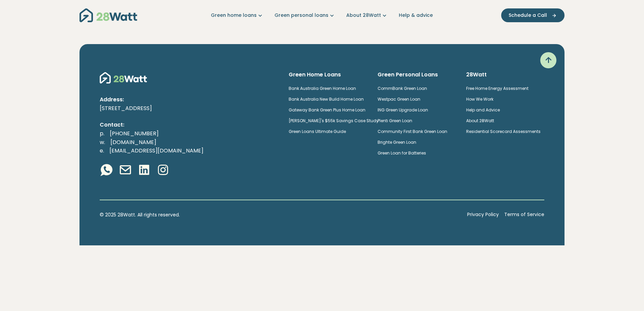 The width and height of the screenshot is (644, 311). Describe the element at coordinates (505, 75) in the screenshot. I see `h6: 28Watt` at that location.